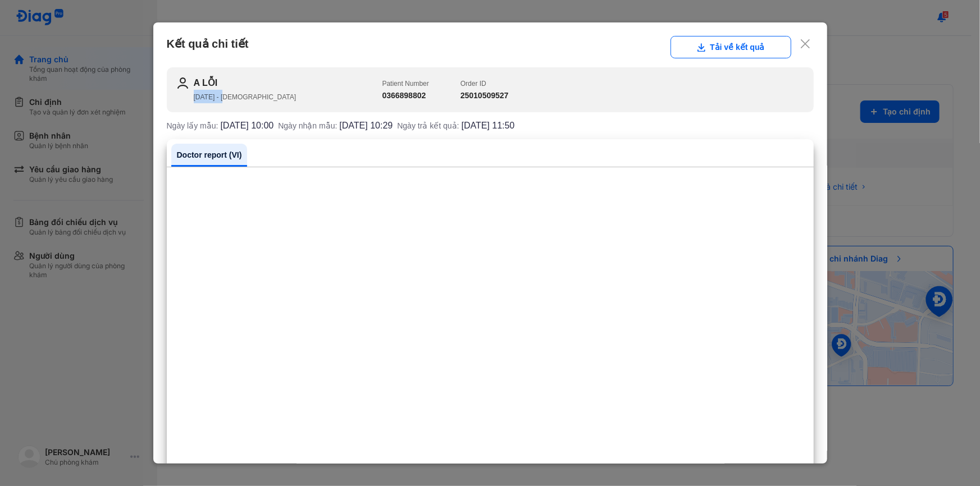 This screenshot has height=486, width=980. What do you see at coordinates (405, 95) in the screenshot?
I see `h3: 0366898802` at bounding box center [405, 95].